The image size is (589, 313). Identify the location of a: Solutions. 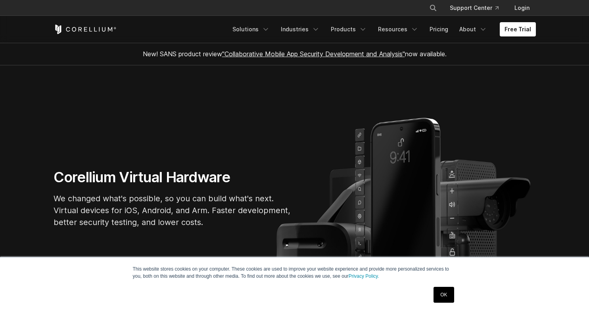
(251, 29).